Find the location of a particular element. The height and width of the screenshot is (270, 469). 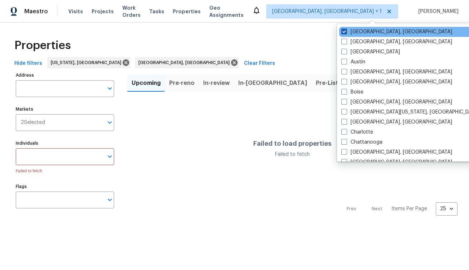

label: Address is located at coordinates (65, 75).